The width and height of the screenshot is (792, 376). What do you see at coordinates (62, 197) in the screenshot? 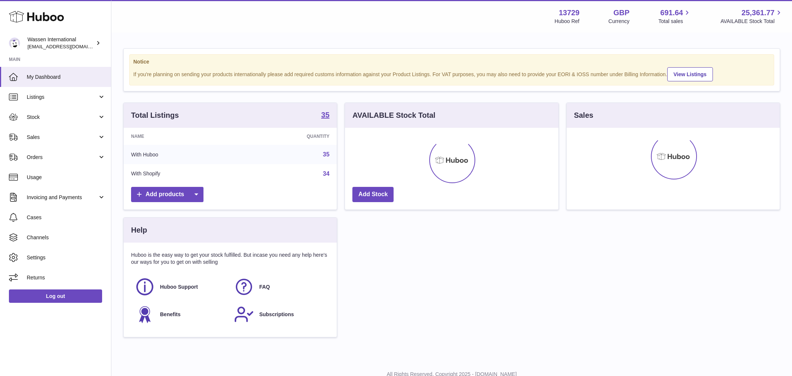
I see `span: Invoicing and Payments` at bounding box center [62, 197].